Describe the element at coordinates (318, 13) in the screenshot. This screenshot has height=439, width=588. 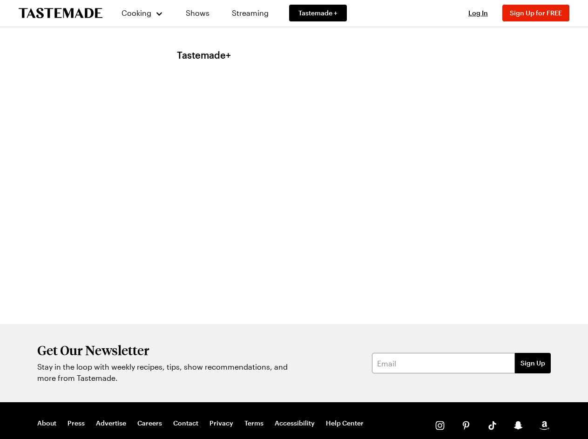
I see `a: Tastemade +` at that location.